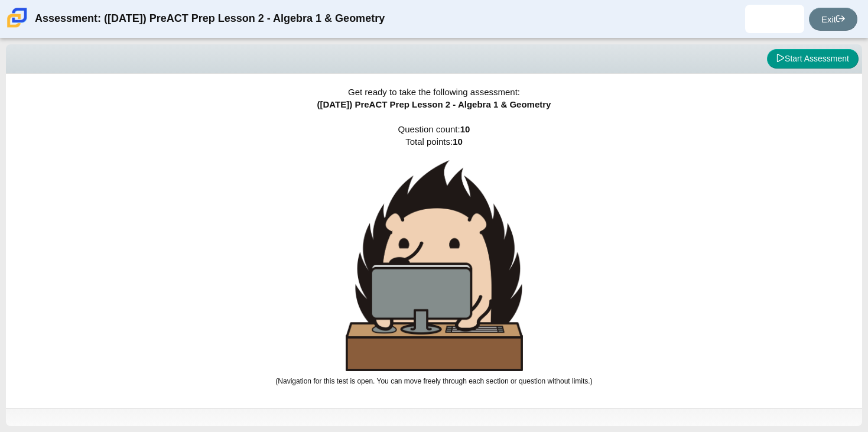 This screenshot has height=432, width=868. I want to click on small: (Navigation for this test is open. You can move freely through each section or question without l..., so click(434, 381).